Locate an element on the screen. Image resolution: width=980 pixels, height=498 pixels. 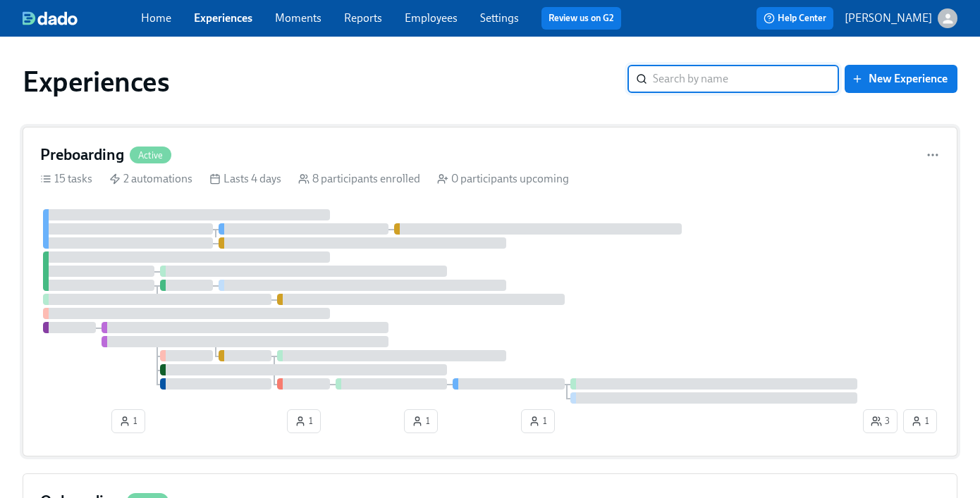
a: Reports is located at coordinates (363, 18).